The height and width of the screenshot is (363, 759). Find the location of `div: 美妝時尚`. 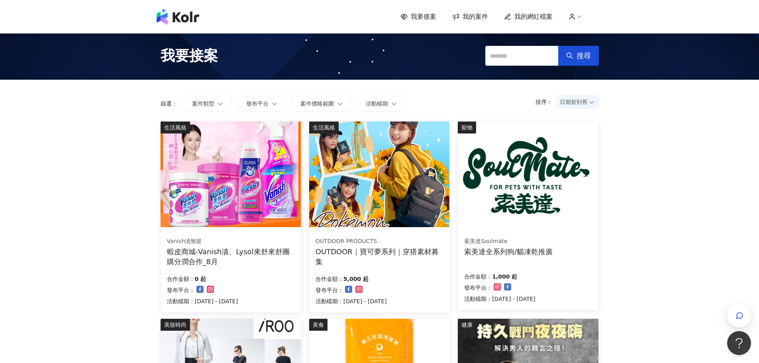

div: 美妝時尚 is located at coordinates (175, 325).